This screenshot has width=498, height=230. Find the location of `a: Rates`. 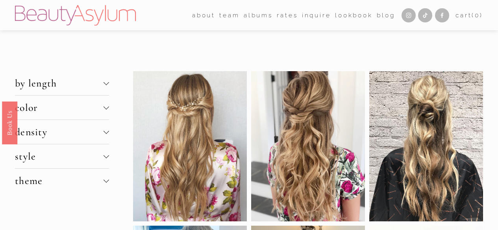

a: Rates is located at coordinates (287, 15).